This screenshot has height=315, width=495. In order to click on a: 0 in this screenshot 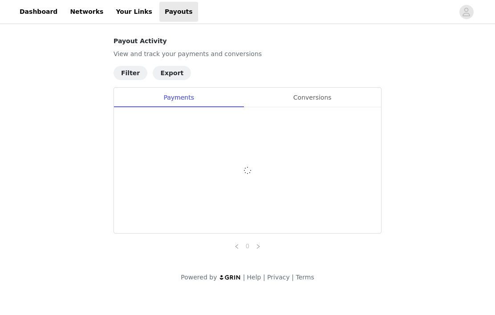, I will do `click(248, 246)`.